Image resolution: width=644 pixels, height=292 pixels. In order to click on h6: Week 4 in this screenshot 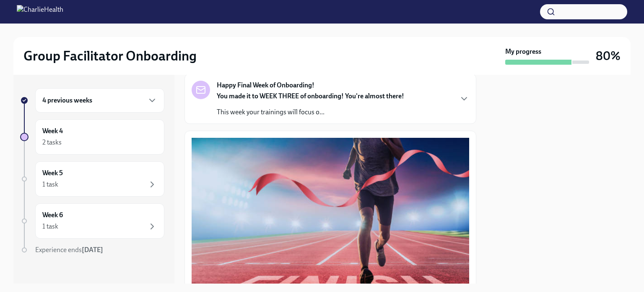, I will do `click(53, 131)`.